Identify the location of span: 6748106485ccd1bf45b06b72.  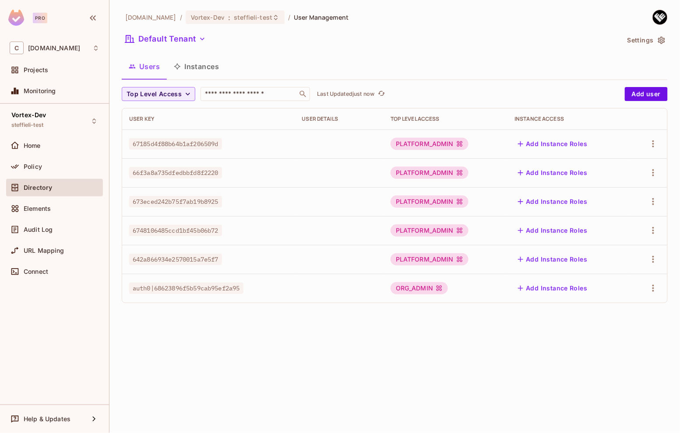
(175, 231).